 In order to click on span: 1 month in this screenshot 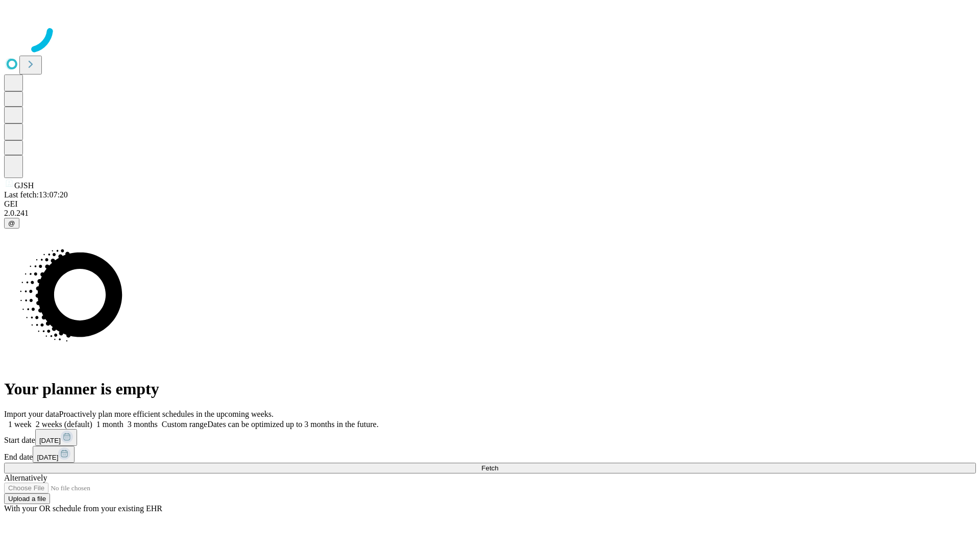, I will do `click(110, 424)`.